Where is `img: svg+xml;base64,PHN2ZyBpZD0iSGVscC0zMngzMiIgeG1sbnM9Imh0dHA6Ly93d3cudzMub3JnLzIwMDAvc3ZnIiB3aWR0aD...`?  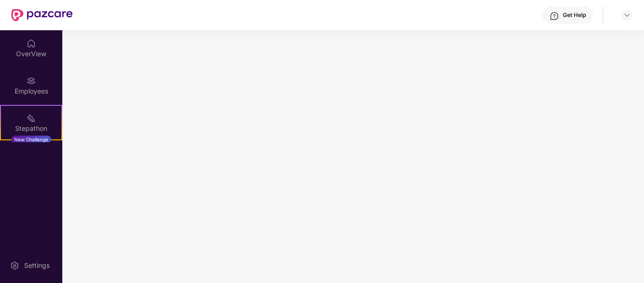 img: svg+xml;base64,PHN2ZyBpZD0iSGVscC0zMngzMiIgeG1sbnM9Imh0dHA6Ly93d3cudzMub3JnLzIwMDAvc3ZnIiB3aWR0aD... is located at coordinates (554, 16).